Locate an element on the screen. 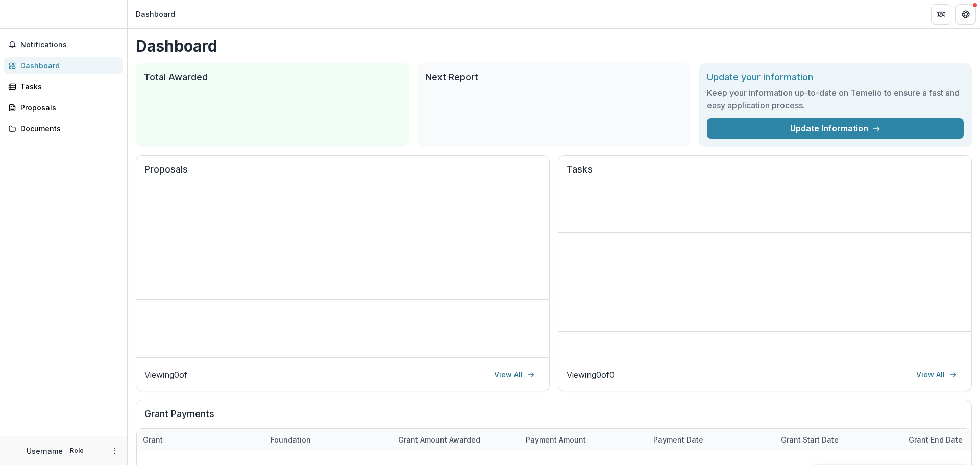  a: Proposals is located at coordinates (64, 107).